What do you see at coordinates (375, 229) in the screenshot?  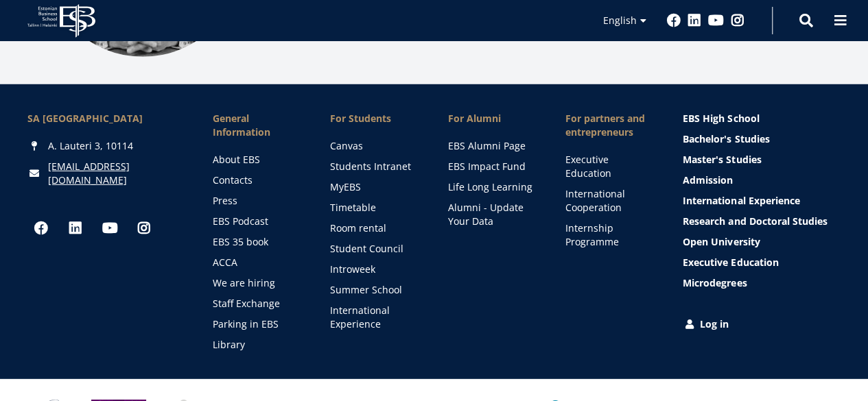 I see `a: Room rental` at bounding box center [375, 229].